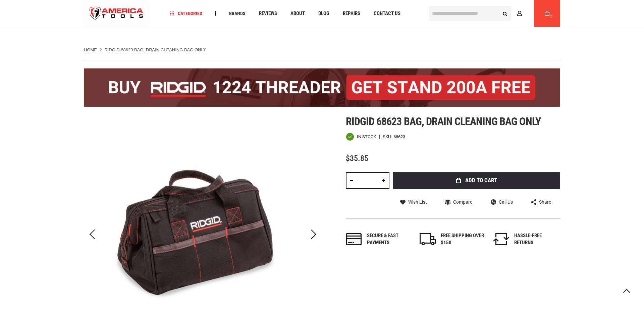 The width and height of the screenshot is (644, 309). Describe the element at coordinates (324, 13) in the screenshot. I see `a: Blog` at that location.